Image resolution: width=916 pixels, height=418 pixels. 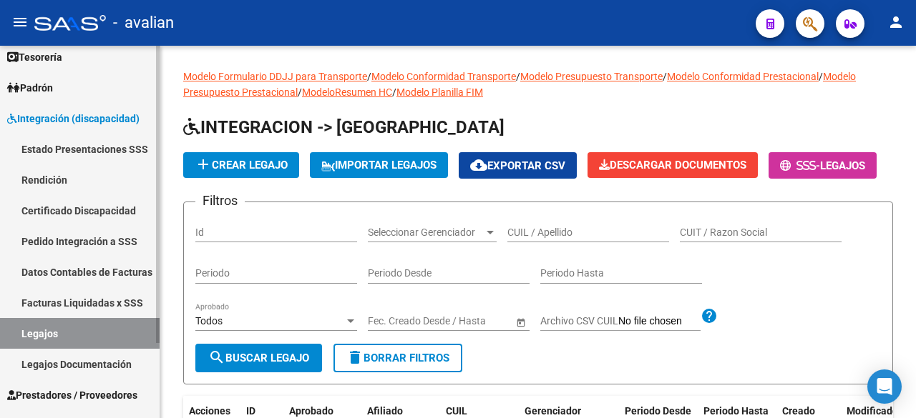 What do you see at coordinates (552, 411) in the screenshot?
I see `span: Gerenciador` at bounding box center [552, 411].